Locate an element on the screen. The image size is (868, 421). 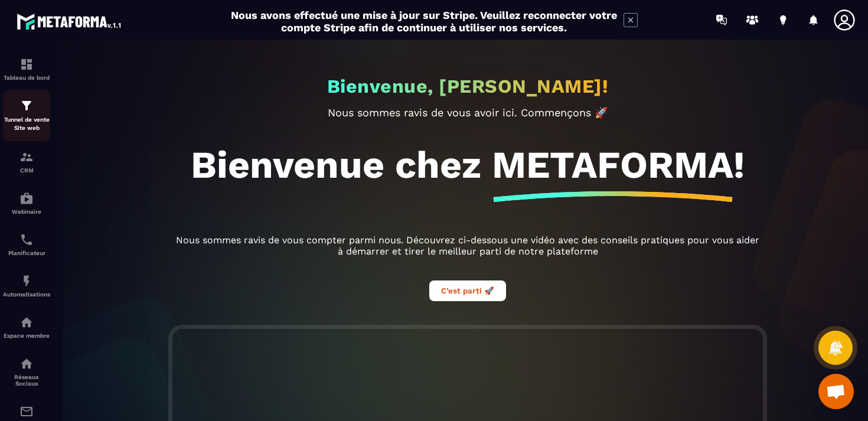
p: Espace membre is located at coordinates (27, 335).